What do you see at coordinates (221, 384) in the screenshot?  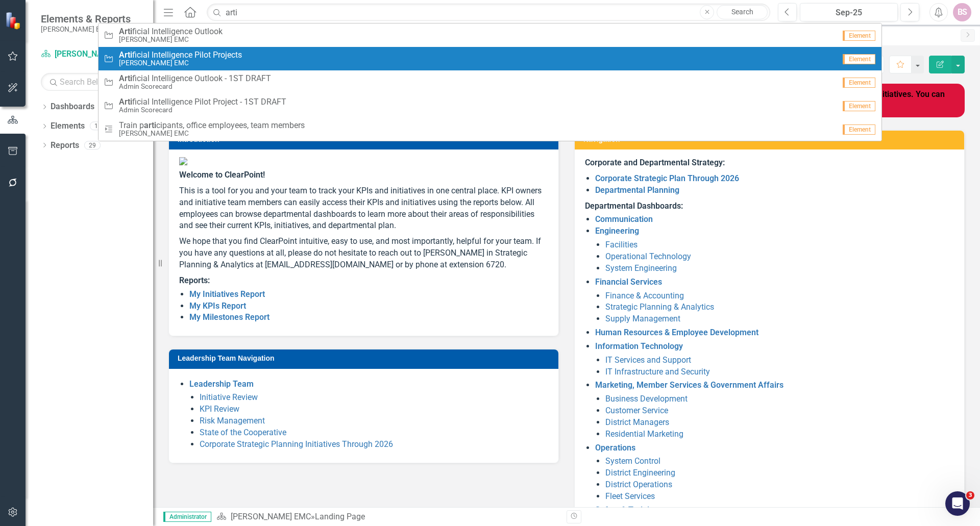 I see `a: Leadership Team` at bounding box center [221, 384].